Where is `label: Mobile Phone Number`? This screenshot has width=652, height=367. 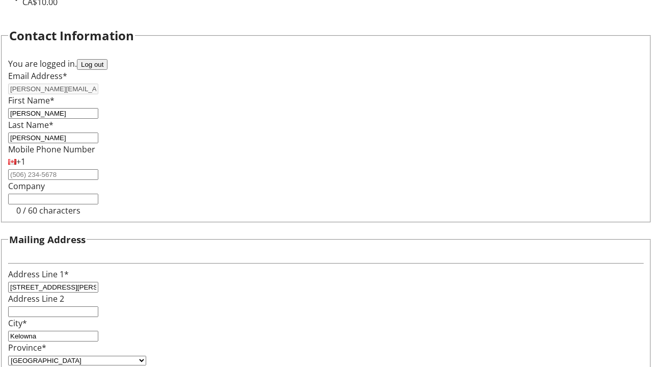
label: Mobile Phone Number is located at coordinates (51, 149).